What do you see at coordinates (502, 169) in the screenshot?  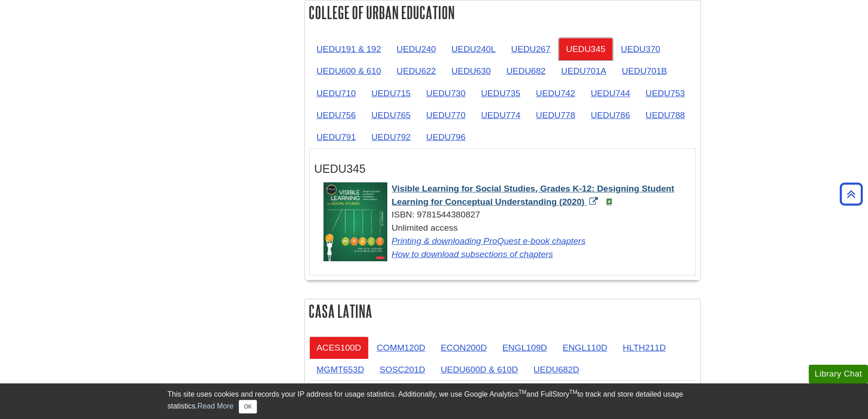 I see `h3: UEDU345` at bounding box center [502, 169].